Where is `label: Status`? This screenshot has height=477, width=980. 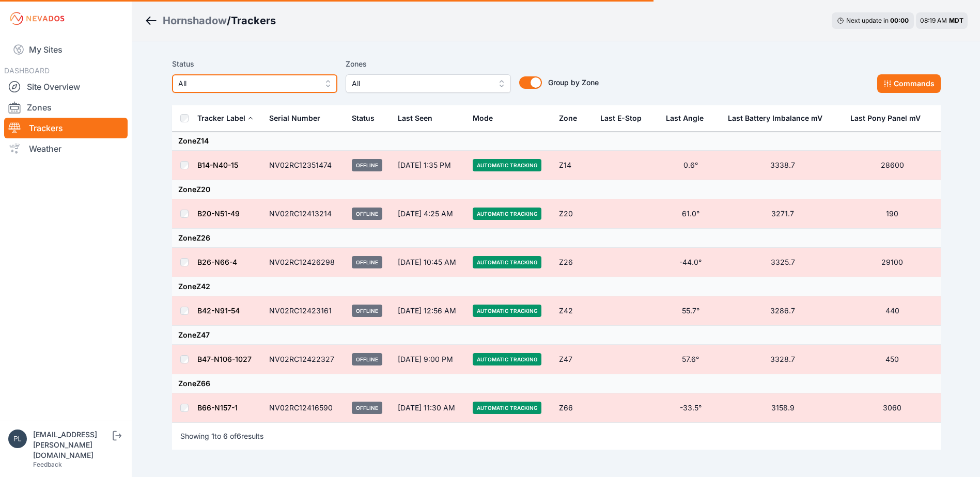 label: Status is located at coordinates (255, 64).